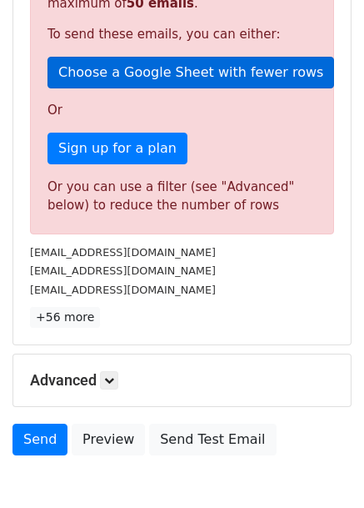  What do you see at coordinates (118, 148) in the screenshot?
I see `a: Sign up for a plan` at bounding box center [118, 148].